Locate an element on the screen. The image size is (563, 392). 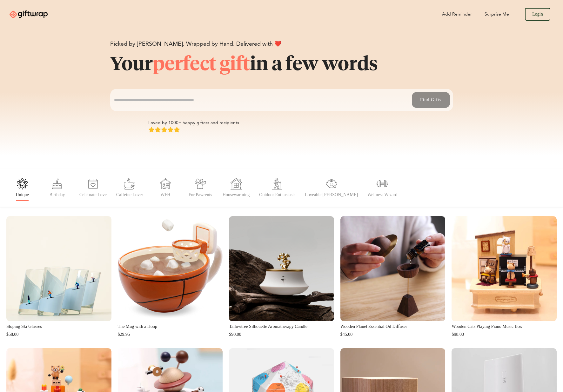
img: workout.png is located at coordinates (382, 184).